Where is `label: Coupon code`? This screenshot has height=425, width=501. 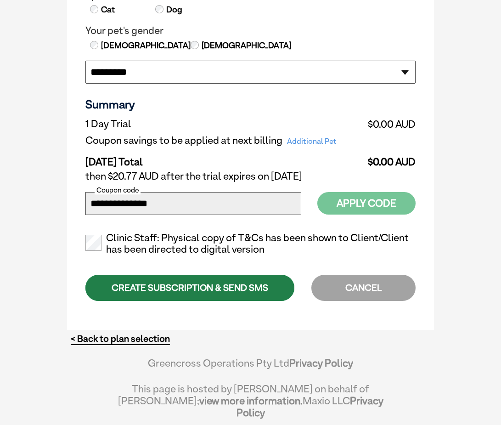 label: Coupon code is located at coordinates (118, 190).